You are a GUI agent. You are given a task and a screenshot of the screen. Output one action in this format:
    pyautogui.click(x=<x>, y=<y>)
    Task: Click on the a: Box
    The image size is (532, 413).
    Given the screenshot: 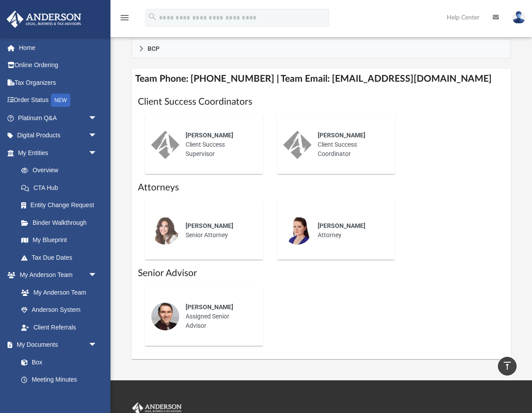 What is the action you would take?
    pyautogui.click(x=57, y=363)
    